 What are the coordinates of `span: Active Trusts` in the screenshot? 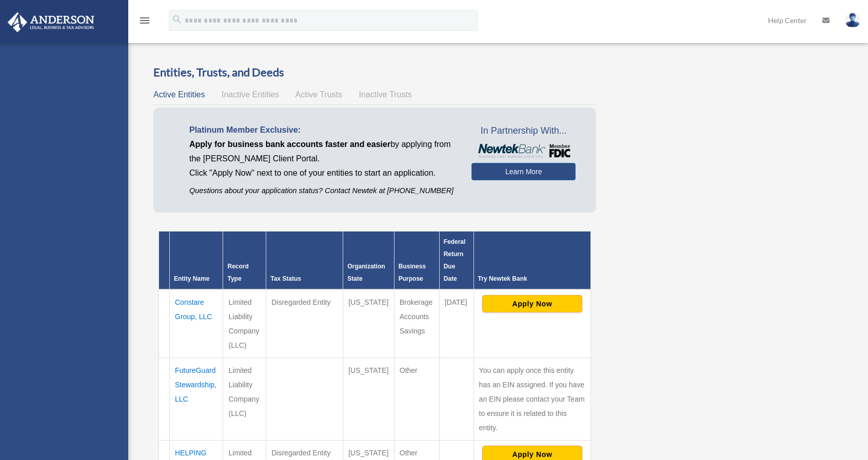 It's located at (319, 95).